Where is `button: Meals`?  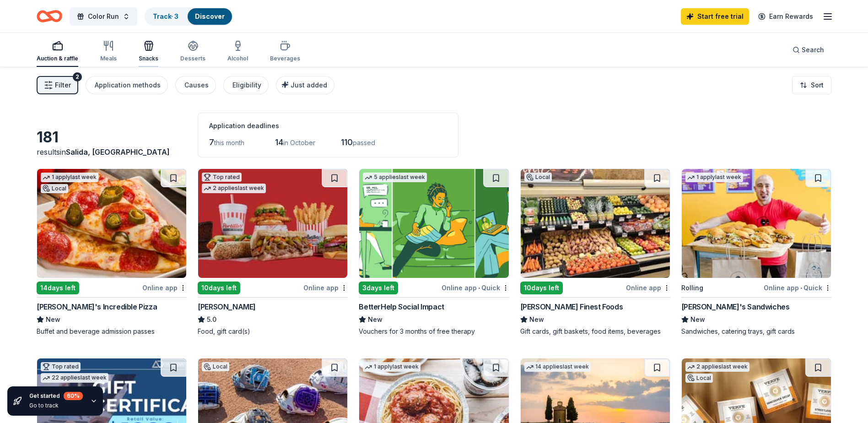 button: Meals is located at coordinates (108, 52).